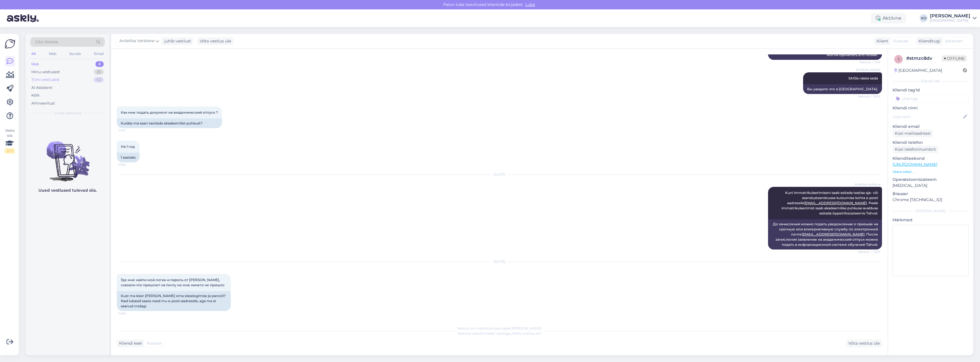  I want to click on span: Otsi kliente, so click(47, 42).